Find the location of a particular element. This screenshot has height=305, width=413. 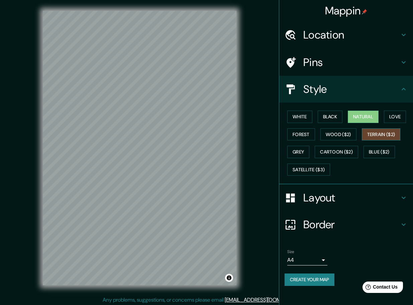

button: Forest is located at coordinates (301, 134).